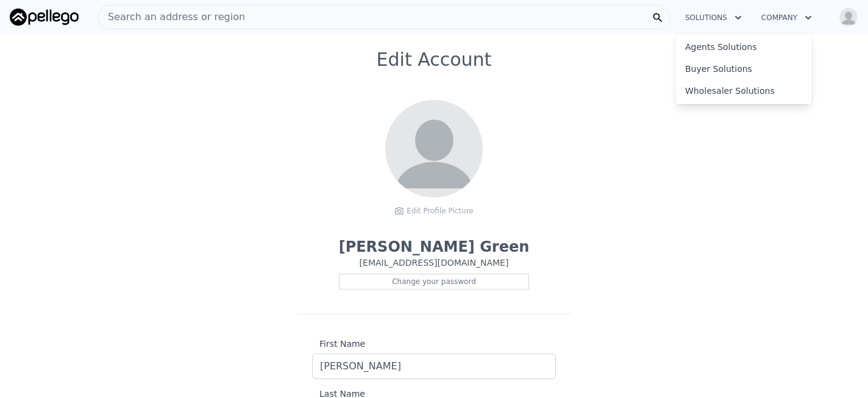  I want to click on input: First Name, so click(434, 366).